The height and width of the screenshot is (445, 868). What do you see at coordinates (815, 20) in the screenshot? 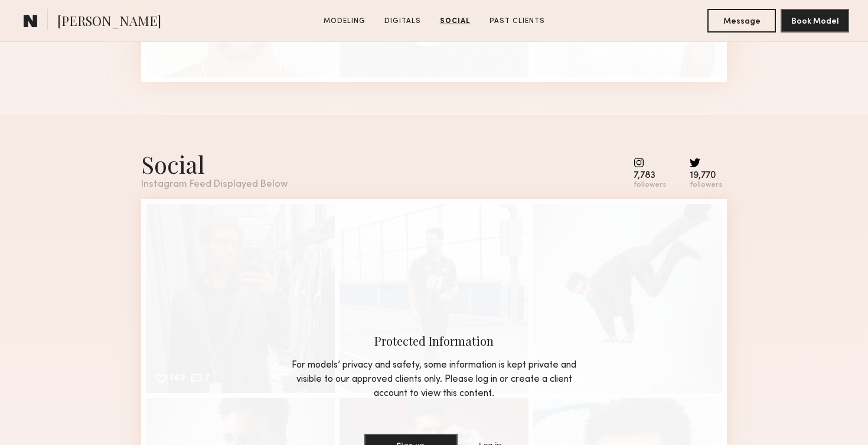
I see `a: Book Model` at bounding box center [815, 20].